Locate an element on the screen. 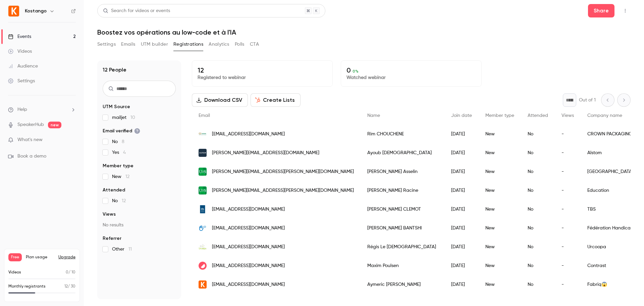  span: Free is located at coordinates (15, 257).